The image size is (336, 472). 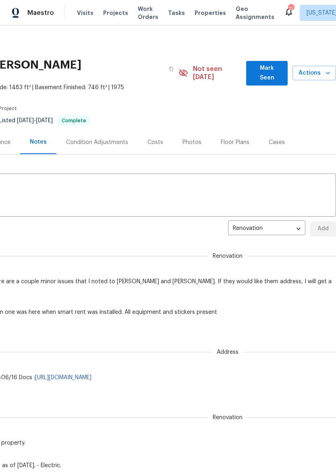 What do you see at coordinates (267, 229) in the screenshot?
I see `div: Renovation` at bounding box center [267, 229].